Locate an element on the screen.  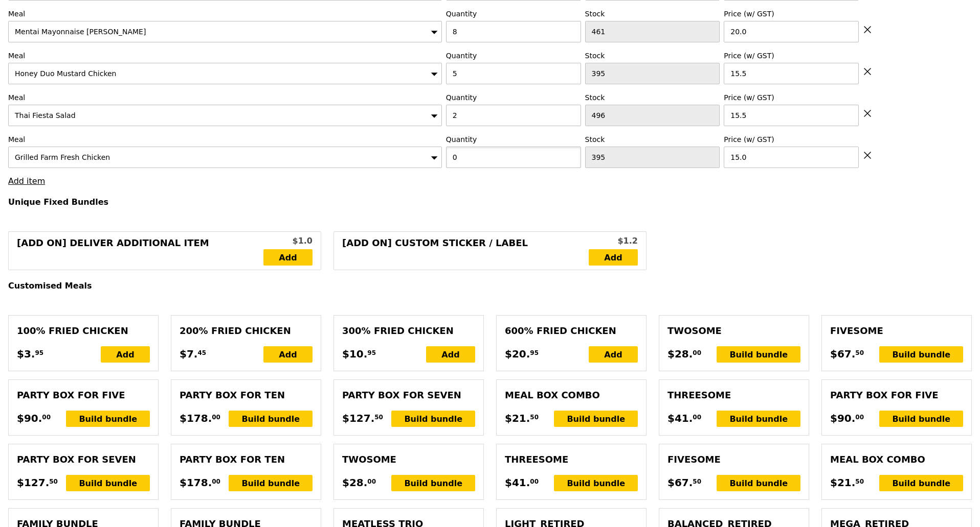
div: 300% Fried Chicken is located at coordinates (408, 331).